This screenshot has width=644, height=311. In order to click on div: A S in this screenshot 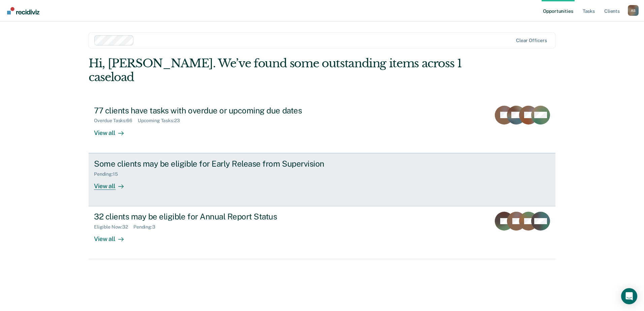, I will do `click(633, 10)`.